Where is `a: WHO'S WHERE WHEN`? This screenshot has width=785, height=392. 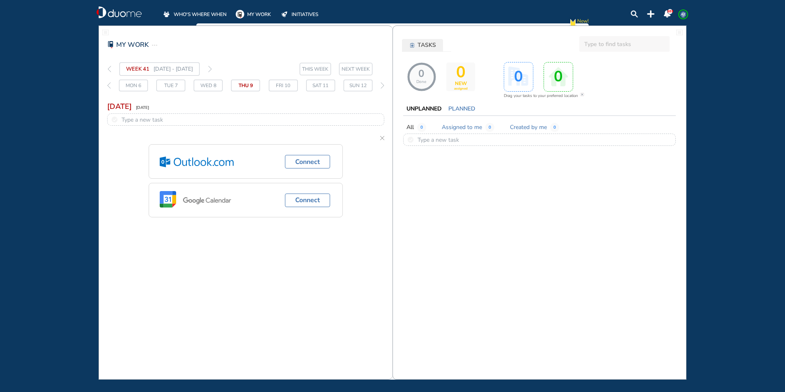
a: WHO'S WHERE WHEN is located at coordinates (194, 14).